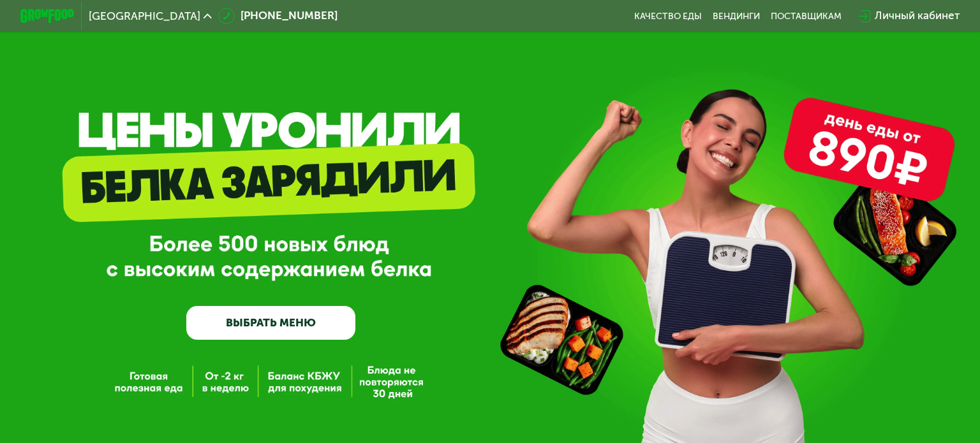 The image size is (980, 443). I want to click on div: поставщикам, so click(806, 16).